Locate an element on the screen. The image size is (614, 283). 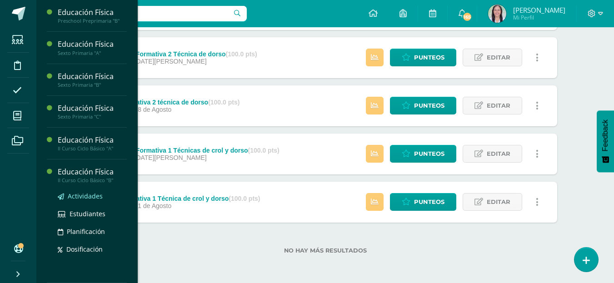
span: Dosificación is located at coordinates (85, 249).